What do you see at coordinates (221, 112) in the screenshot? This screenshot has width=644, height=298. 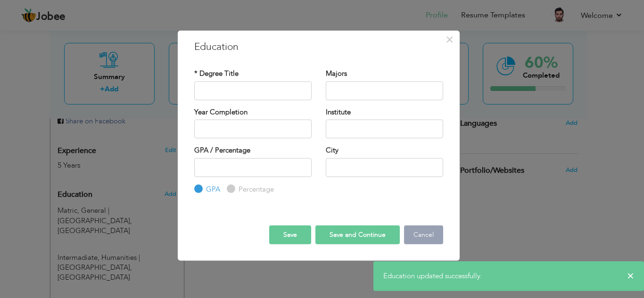 I see `label: Year Completion` at bounding box center [221, 112].